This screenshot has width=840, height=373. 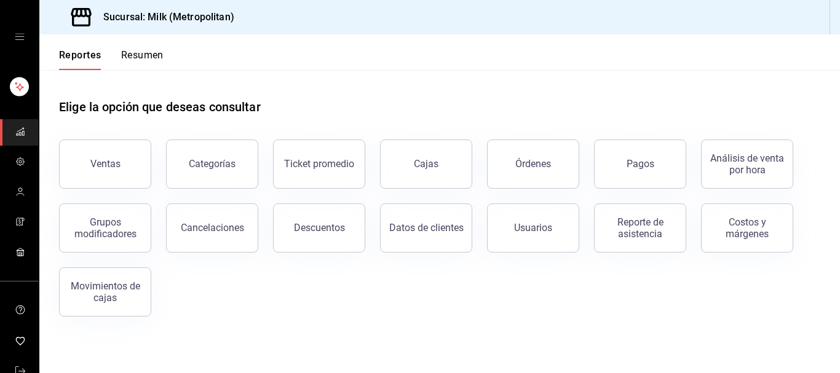 I want to click on button: Órdenes, so click(x=533, y=164).